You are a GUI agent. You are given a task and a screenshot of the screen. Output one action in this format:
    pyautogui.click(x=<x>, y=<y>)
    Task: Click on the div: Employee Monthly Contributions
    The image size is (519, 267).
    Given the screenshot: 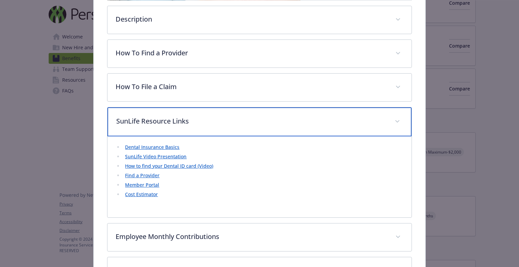 What is the action you would take?
    pyautogui.click(x=259, y=237)
    